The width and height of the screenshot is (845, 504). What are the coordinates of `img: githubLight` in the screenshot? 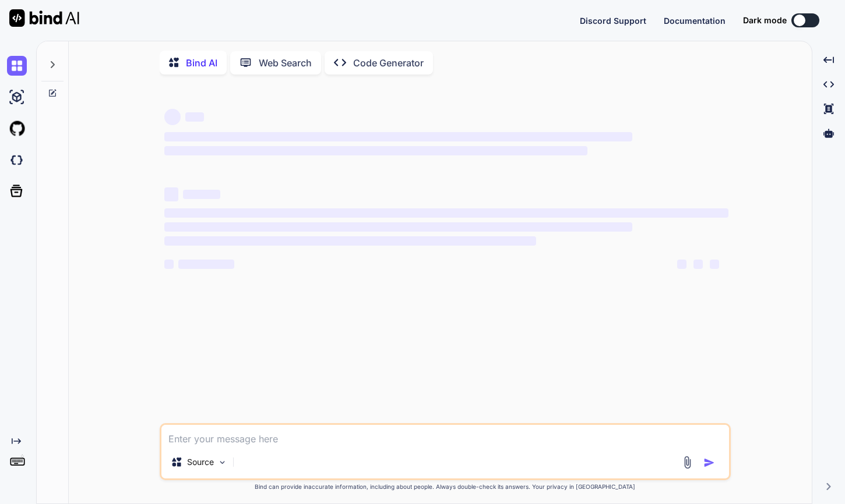 It's located at (17, 128).